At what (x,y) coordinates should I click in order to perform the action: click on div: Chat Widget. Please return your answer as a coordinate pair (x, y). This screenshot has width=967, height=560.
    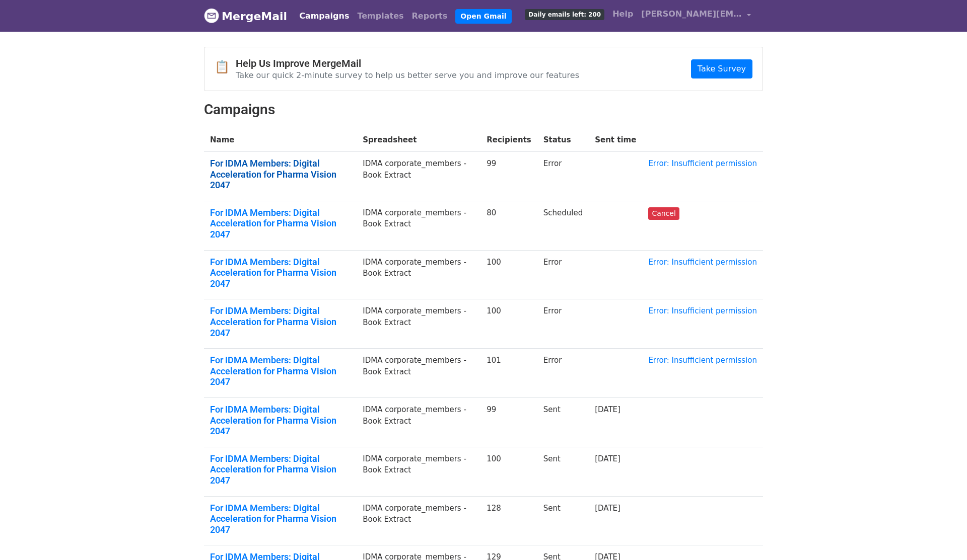
    Looking at the image, I should click on (941, 536).